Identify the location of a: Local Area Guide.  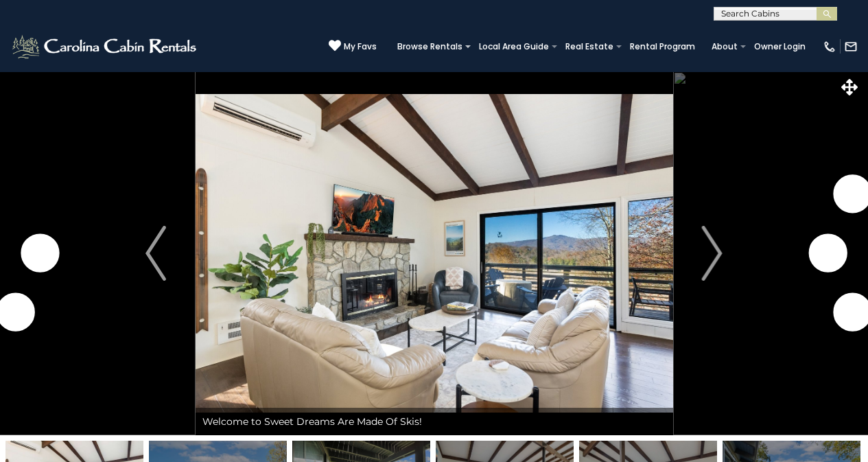
(514, 46).